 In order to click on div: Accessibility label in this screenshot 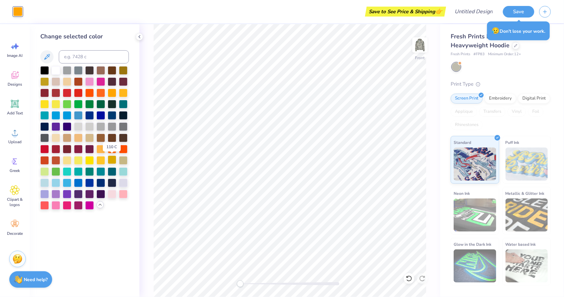, I will do `click(240, 283)`.